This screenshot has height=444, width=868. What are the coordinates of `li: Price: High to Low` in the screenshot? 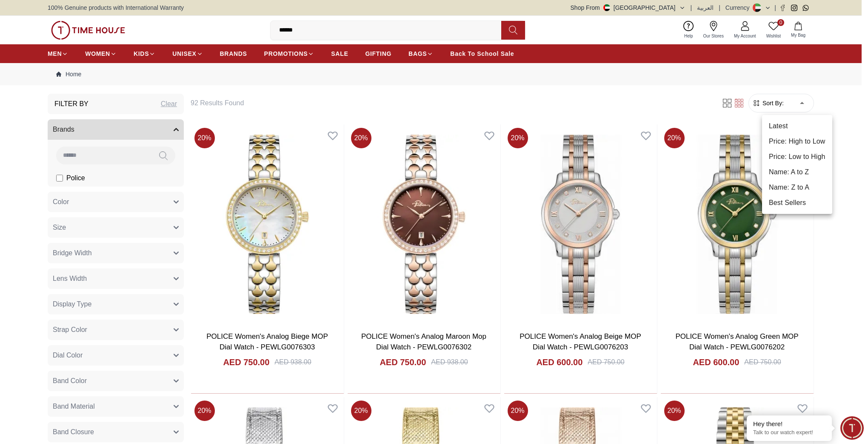 It's located at (797, 141).